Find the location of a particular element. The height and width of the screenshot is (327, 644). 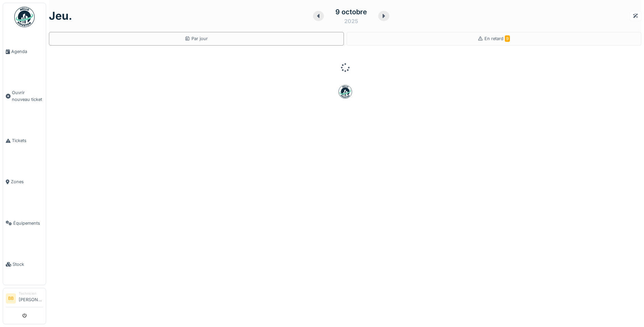

img: Badge_color-CXgf-gQk.svg is located at coordinates (25, 17).